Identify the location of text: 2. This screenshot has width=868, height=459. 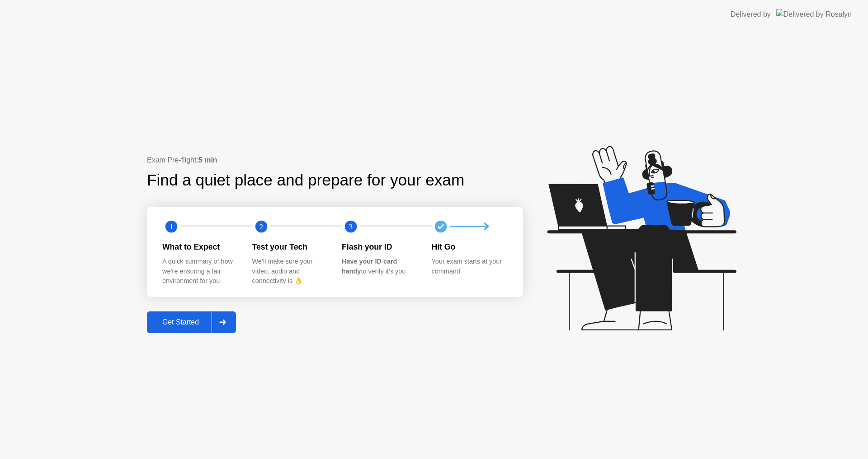
(261, 227).